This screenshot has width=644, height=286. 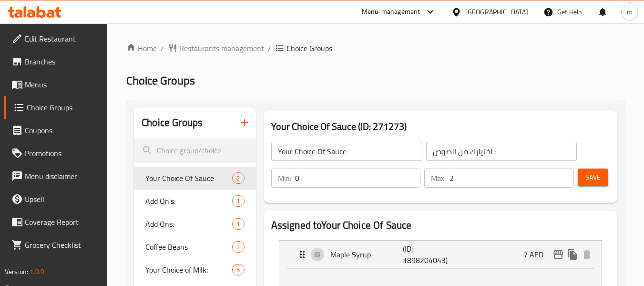 I want to click on div: Coffee Beans2, so click(x=195, y=247).